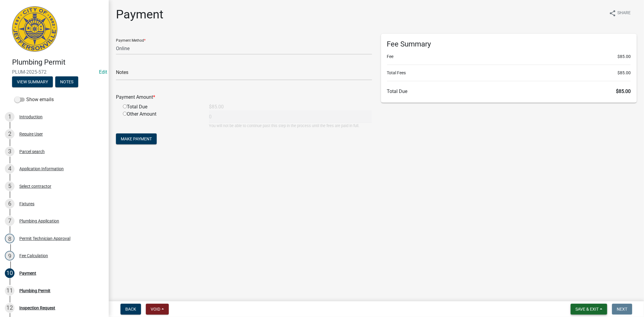  Describe the element at coordinates (509, 91) in the screenshot. I see `h6: Total Due` at that location.